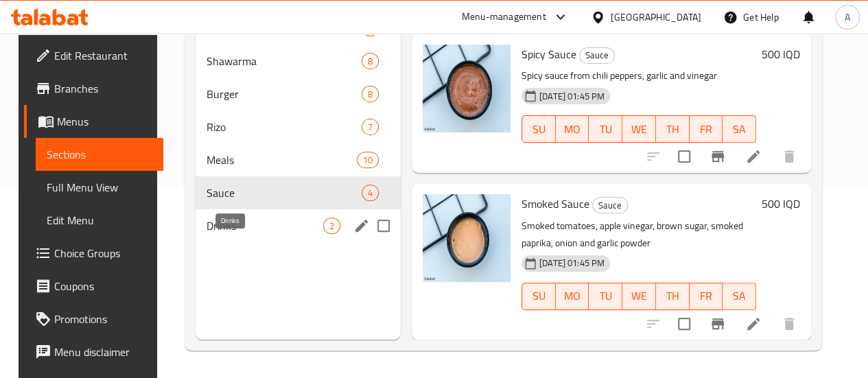 This screenshot has width=868, height=378. What do you see at coordinates (103, 286) in the screenshot?
I see `span: Coupons` at bounding box center [103, 286].